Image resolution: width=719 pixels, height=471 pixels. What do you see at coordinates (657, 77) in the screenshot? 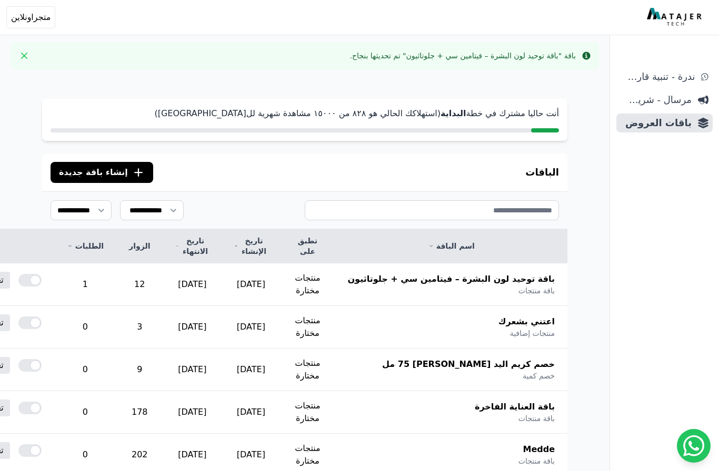
I see `span: ندرة - تنبية قارب علي النفاذ` at bounding box center [657, 77].